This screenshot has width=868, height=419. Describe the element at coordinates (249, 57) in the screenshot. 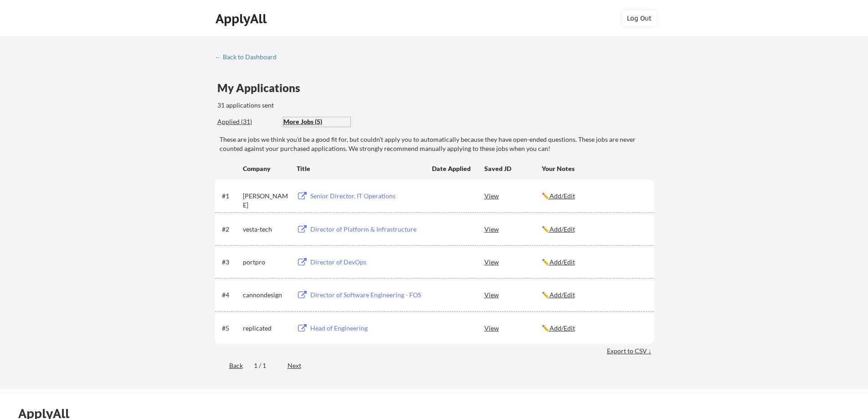

I see `div: ← Back to Dashboard` at that location.